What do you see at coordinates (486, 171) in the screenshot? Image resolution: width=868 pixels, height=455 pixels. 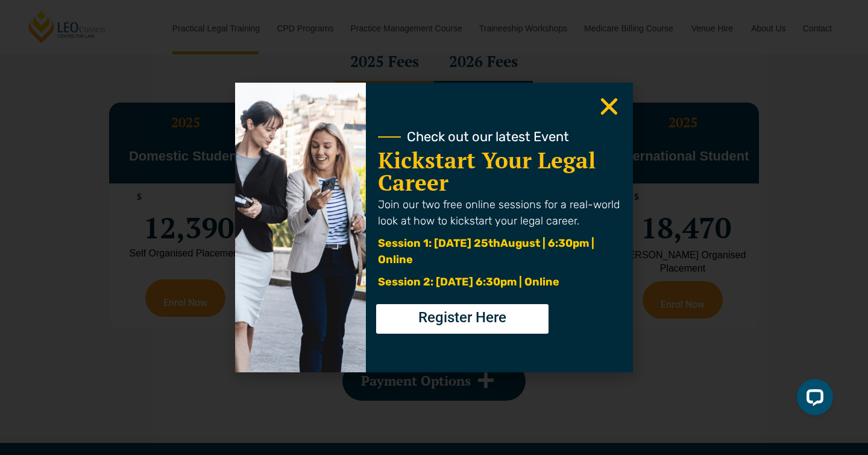 I see `a: Kickstart Your Legal Career` at bounding box center [486, 171].